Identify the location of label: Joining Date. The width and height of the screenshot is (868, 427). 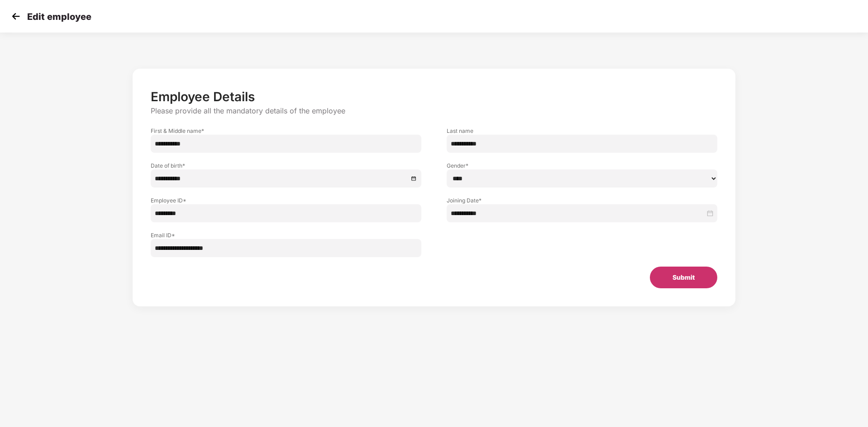
(582, 200).